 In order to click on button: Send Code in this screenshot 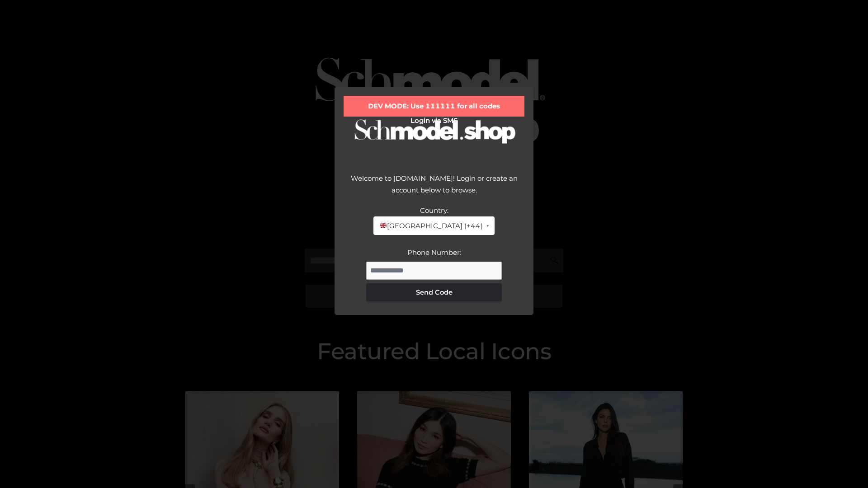, I will do `click(434, 293)`.